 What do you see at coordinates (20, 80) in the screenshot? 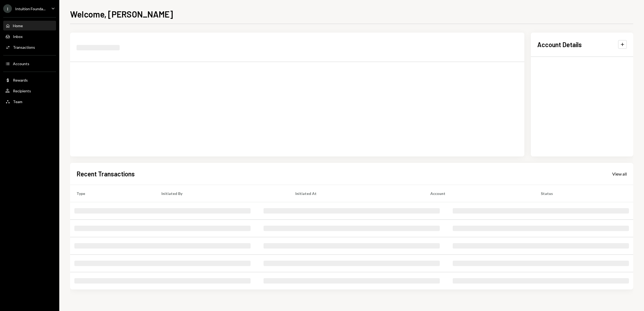
I see `div: Rewards` at bounding box center [20, 80].